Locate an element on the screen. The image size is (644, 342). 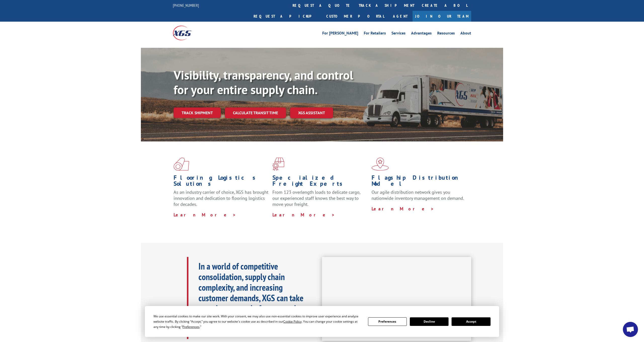
a: For Retailers is located at coordinates (375, 34).